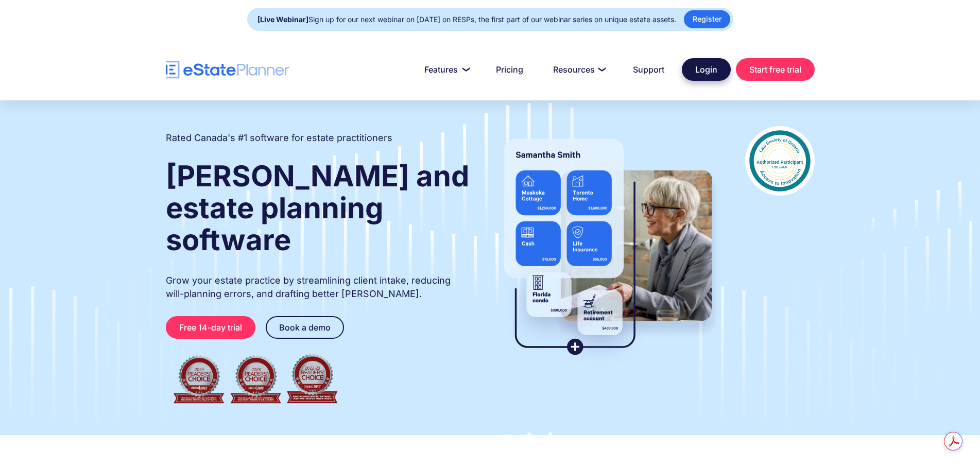 The width and height of the screenshot is (980, 469). Describe the element at coordinates (445, 70) in the screenshot. I see `a: Features` at that location.